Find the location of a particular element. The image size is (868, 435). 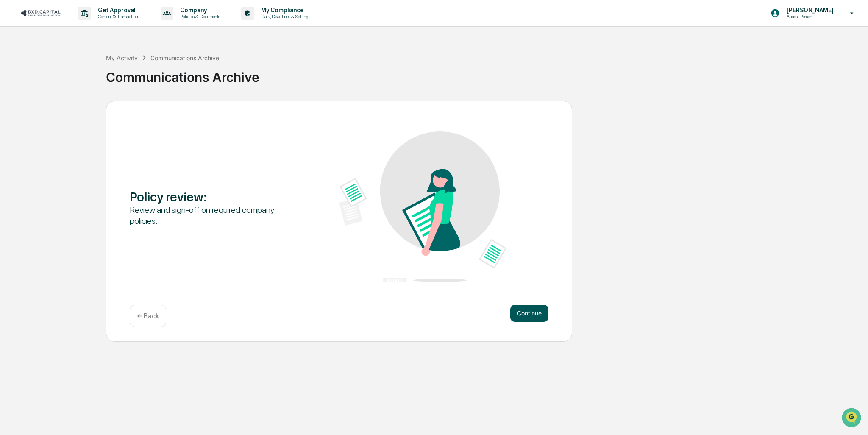

p: Company is located at coordinates (199, 10).